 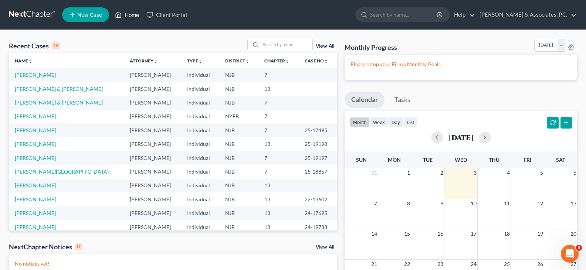 What do you see at coordinates (494, 160) in the screenshot?
I see `span: Thu` at bounding box center [494, 160].